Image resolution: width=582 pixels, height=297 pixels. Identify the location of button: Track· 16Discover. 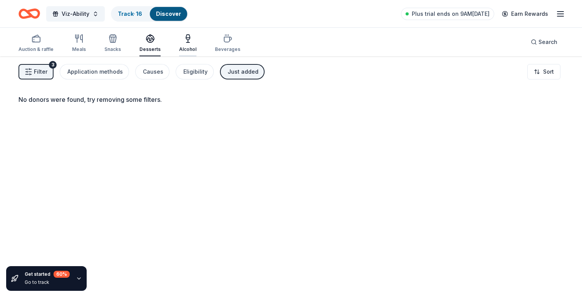
(150, 14).